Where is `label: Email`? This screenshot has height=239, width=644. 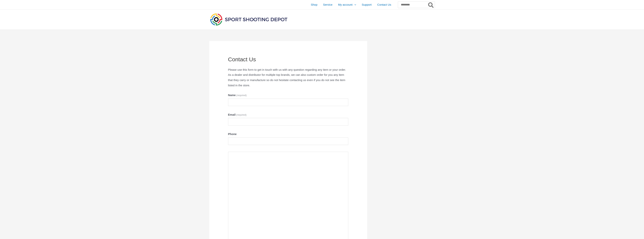
label: Email is located at coordinates (289, 114).